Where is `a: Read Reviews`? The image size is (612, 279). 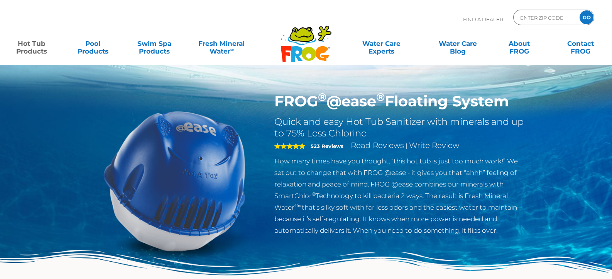 a: Read Reviews is located at coordinates (377, 145).